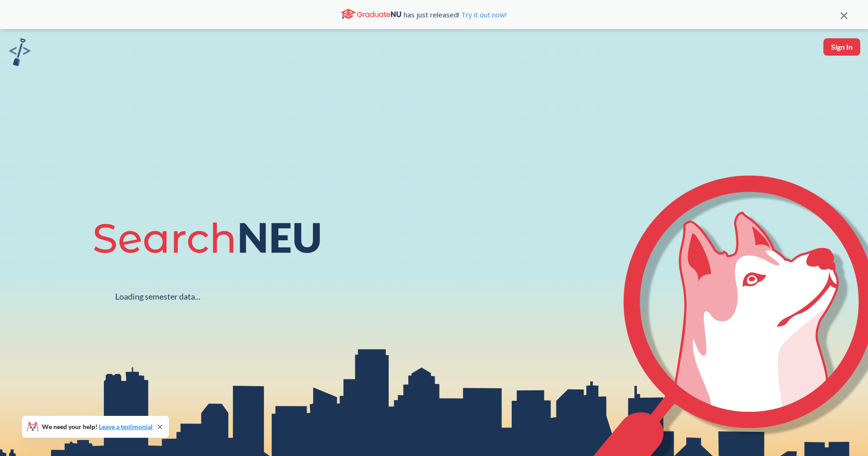 This screenshot has width=868, height=456. Describe the element at coordinates (455, 15) in the screenshot. I see `span: has just released!` at that location.